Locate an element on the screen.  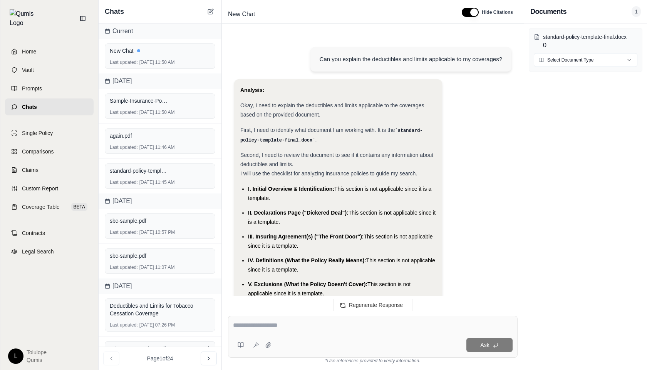
span: III. Insuring Agreement(s) ("The Front Door"): is located at coordinates (306, 237).